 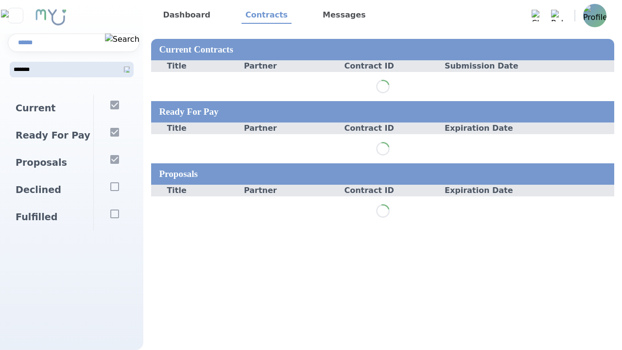 What do you see at coordinates (51, 108) in the screenshot?
I see `div: Current` at bounding box center [51, 108].